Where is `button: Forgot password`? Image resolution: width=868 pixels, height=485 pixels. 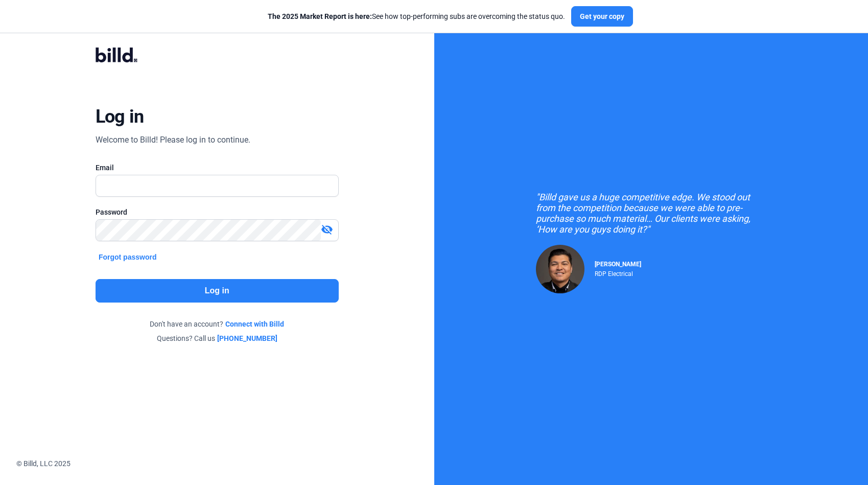
button: Forgot password is located at coordinates (128, 257).